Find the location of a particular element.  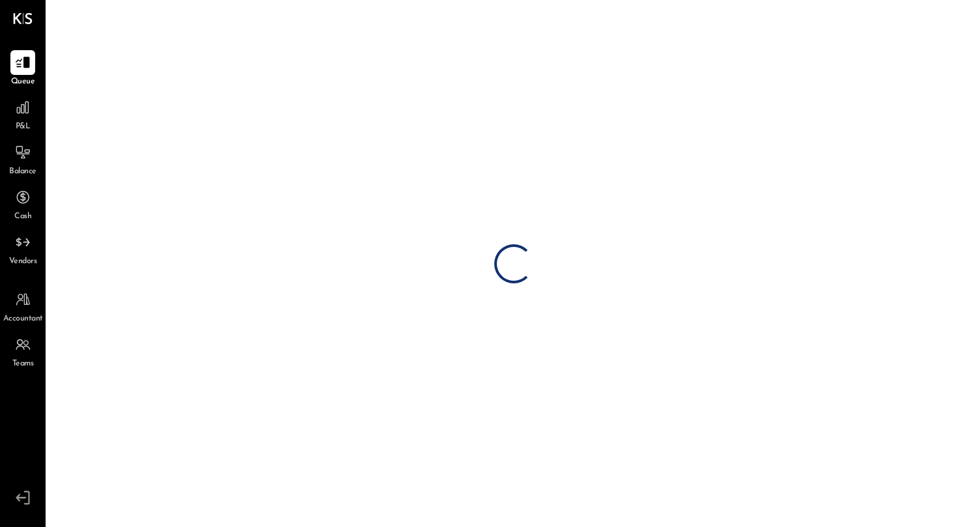

a: Cash is located at coordinates (23, 203).